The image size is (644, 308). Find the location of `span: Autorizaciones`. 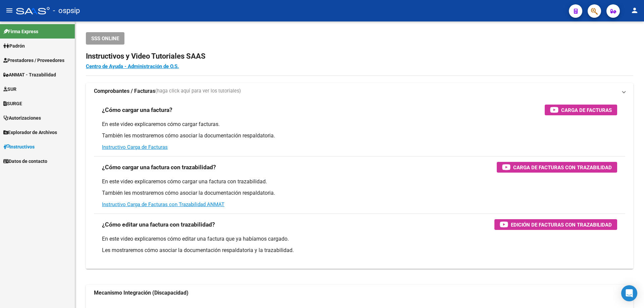

span: Autorizaciones is located at coordinates (22, 118).